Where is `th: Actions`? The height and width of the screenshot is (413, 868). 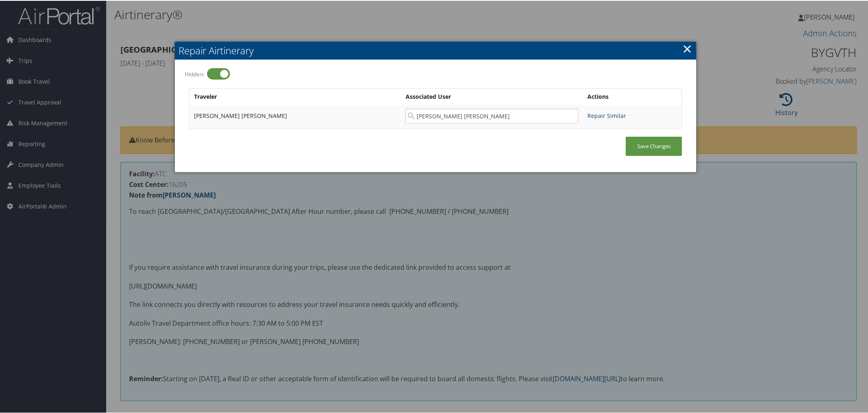 th: Actions is located at coordinates (632, 96).